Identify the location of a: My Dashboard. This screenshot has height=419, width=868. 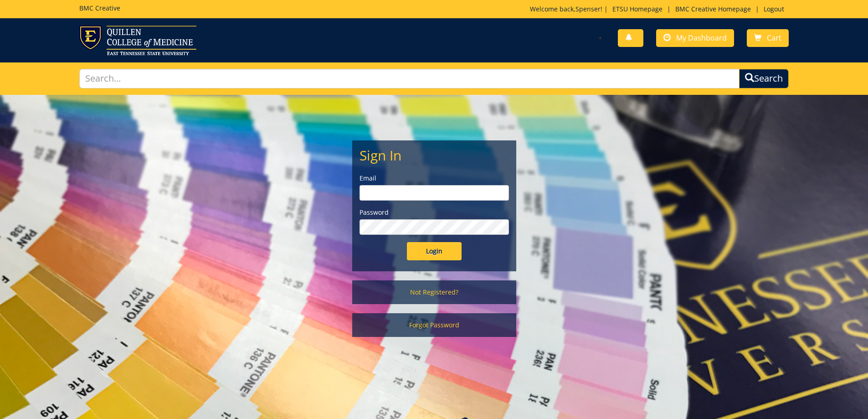
(695, 37).